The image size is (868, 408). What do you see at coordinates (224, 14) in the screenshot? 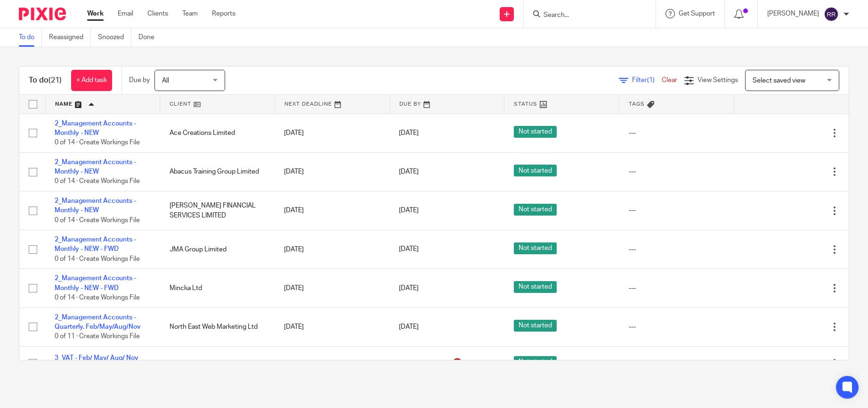
I see `a: Reports` at bounding box center [224, 14].